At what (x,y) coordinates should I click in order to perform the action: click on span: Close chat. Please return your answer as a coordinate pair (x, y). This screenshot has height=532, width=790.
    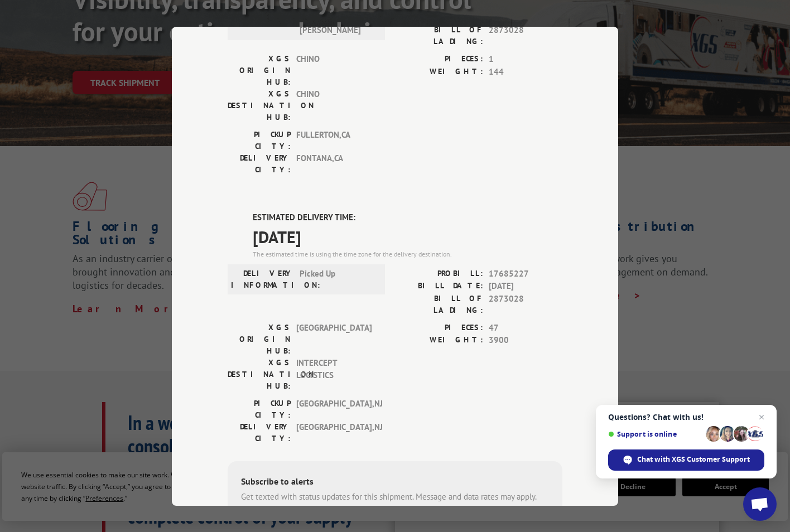
    Looking at the image, I should click on (762, 418).